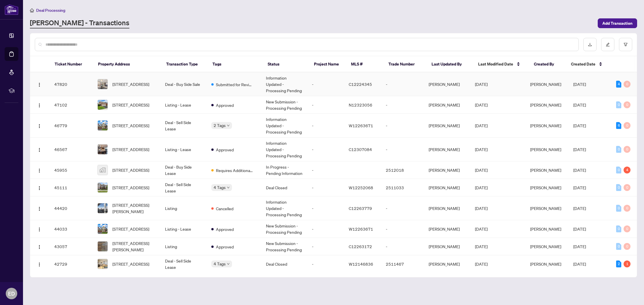  Describe the element at coordinates (72, 64) in the screenshot. I see `th: Ticket Number` at that location.